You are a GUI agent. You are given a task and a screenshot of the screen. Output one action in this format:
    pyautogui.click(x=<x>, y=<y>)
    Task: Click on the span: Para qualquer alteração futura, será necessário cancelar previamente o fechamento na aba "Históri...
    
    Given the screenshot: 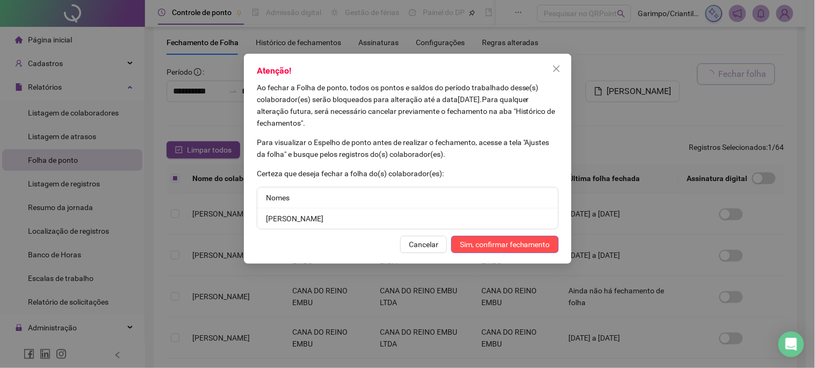 What is the action you would take?
    pyautogui.click(x=406, y=111)
    